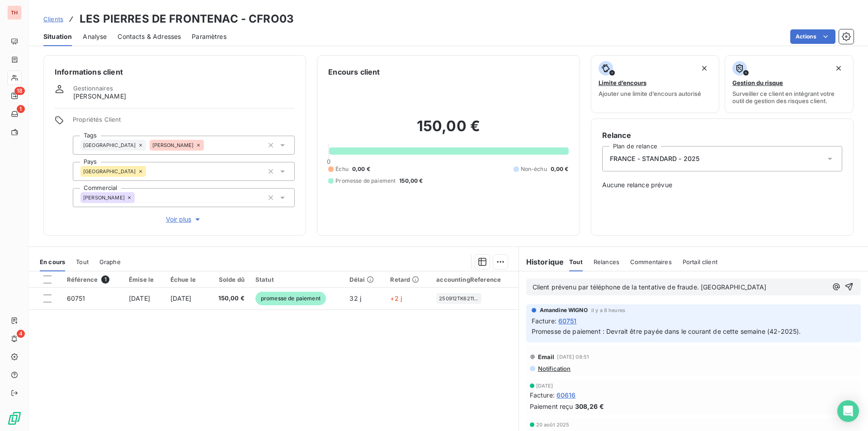 The width and height of the screenshot is (868, 431). What do you see at coordinates (622, 83) in the screenshot?
I see `span: Limite d’encours` at bounding box center [622, 83].